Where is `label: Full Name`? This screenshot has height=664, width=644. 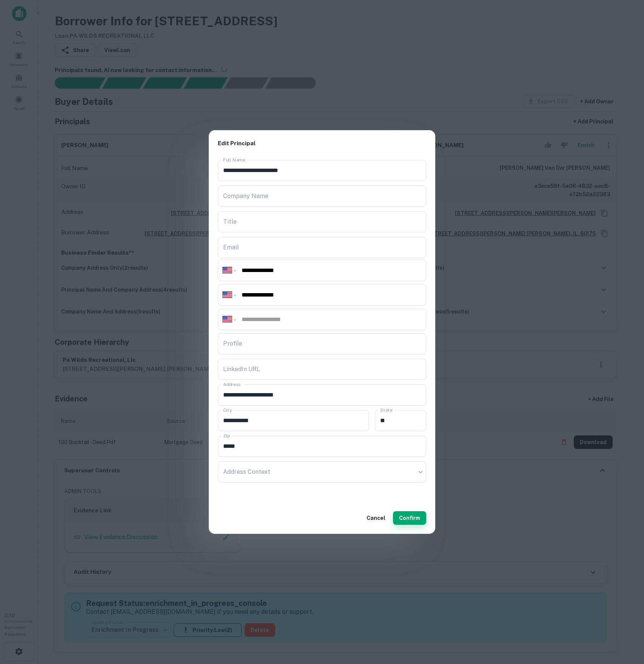
label: Full Name is located at coordinates (234, 159).